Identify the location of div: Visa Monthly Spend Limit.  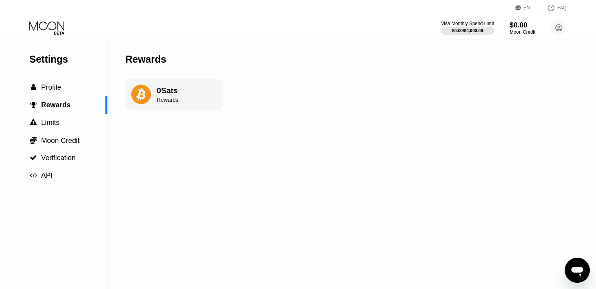
(467, 24).